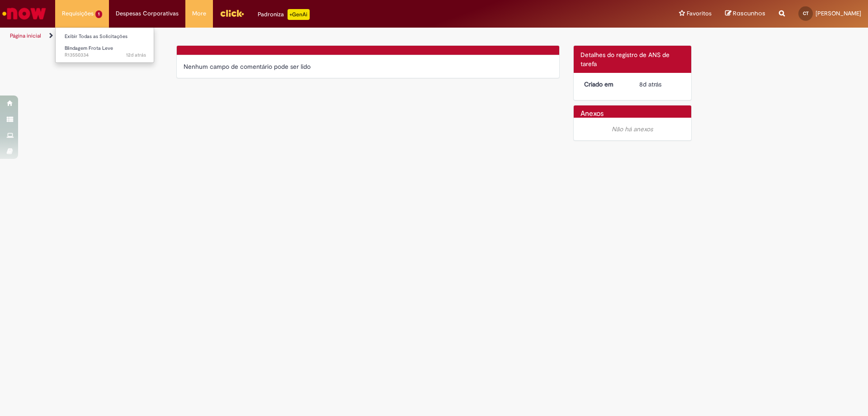 This screenshot has height=416, width=868. What do you see at coordinates (805, 13) in the screenshot?
I see `span: CT` at bounding box center [805, 13].